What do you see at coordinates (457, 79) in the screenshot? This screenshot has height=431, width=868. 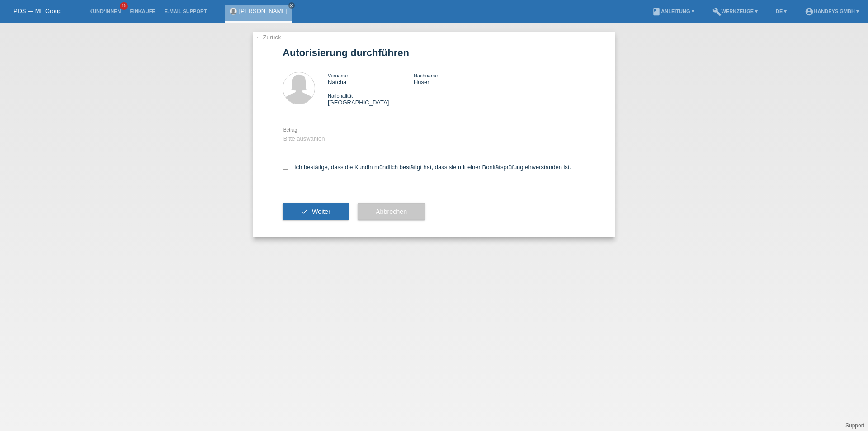 I see `div: Huser` at bounding box center [457, 79].